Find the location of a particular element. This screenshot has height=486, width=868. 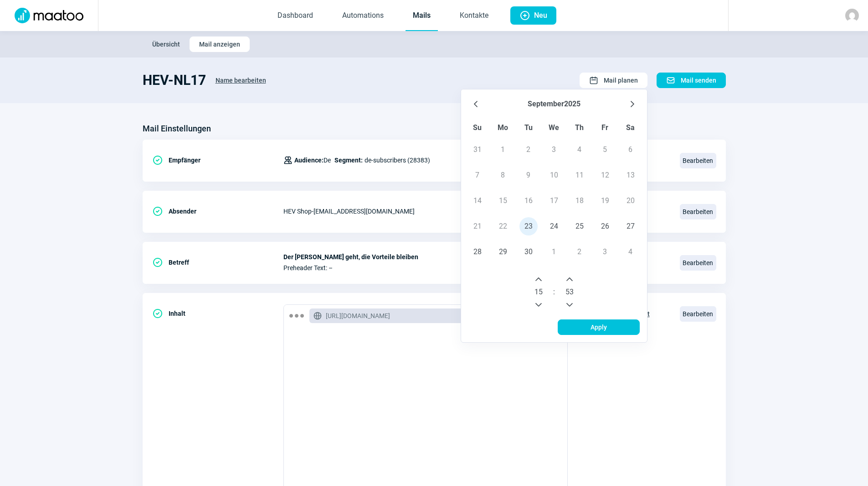

span: 53 is located at coordinates (570, 292).